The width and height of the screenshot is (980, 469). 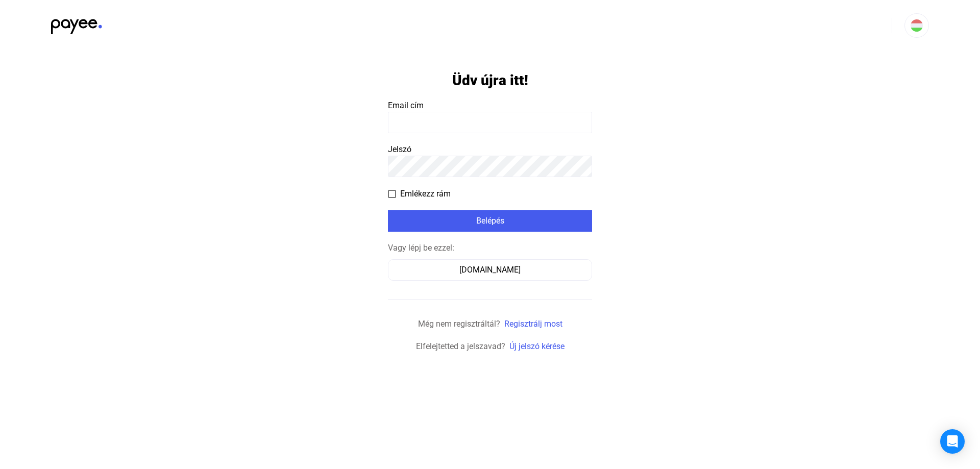 What do you see at coordinates (490, 248) in the screenshot?
I see `div: Vagy lépj be ezzel:` at bounding box center [490, 248].